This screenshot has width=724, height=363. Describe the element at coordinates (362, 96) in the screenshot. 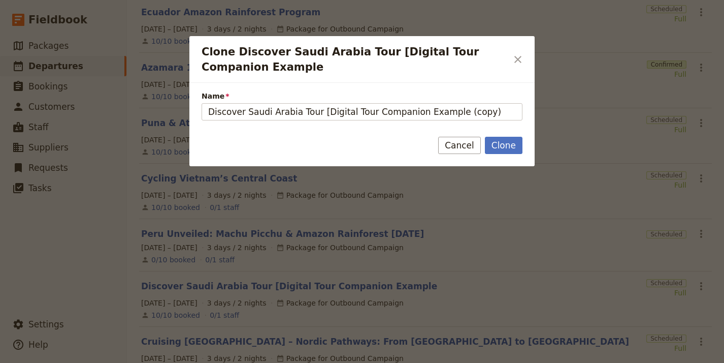

I see `span: Name` at that location.